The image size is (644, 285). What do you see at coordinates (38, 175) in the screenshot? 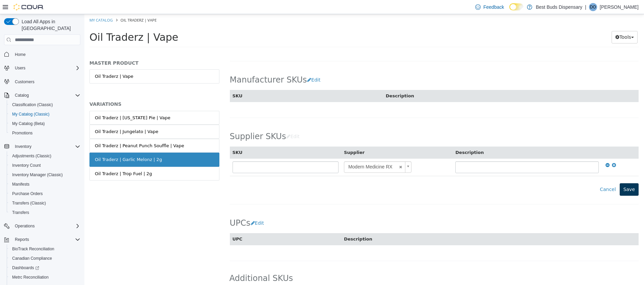
I see `span: Inventory Manager (Classic)` at bounding box center [38, 175].